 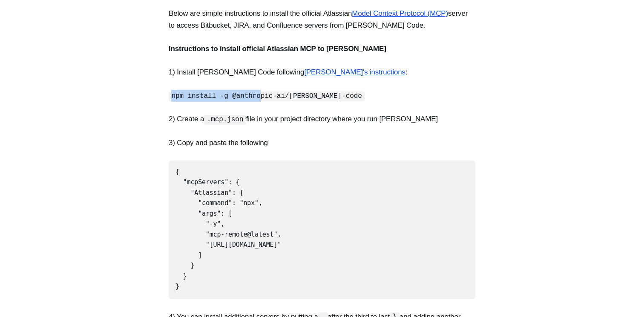 I want to click on p: Below are simple instructions to install the official Atlassian server to access Bitbucket, JIRA,..., so click(x=322, y=19).